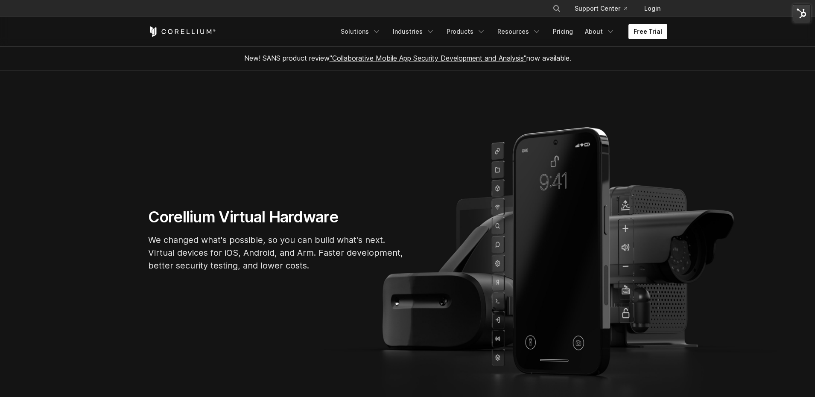 The image size is (815, 397). I want to click on h1: Corellium Virtual Hardware, so click(276, 217).